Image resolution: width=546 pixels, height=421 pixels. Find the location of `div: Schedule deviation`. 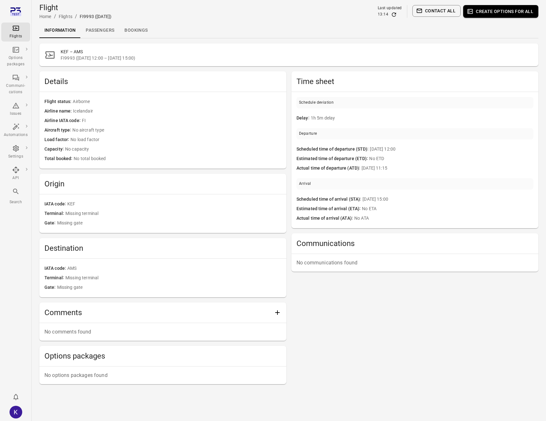

div: Schedule deviation is located at coordinates (316, 103).